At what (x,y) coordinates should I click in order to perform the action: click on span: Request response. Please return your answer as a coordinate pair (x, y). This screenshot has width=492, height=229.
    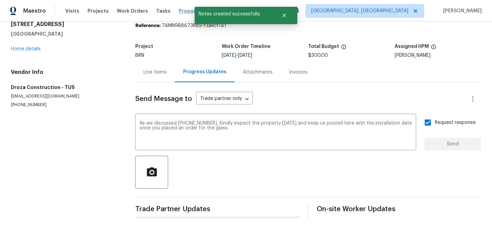
    Looking at the image, I should click on (455, 122).